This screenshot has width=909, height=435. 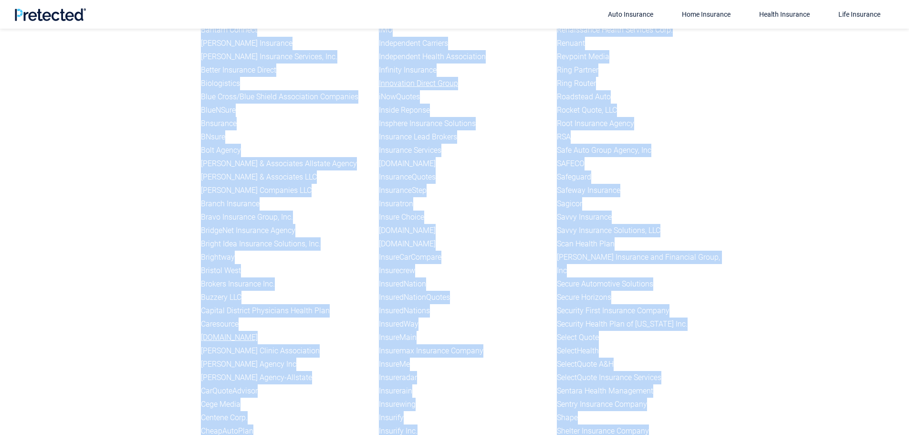 I want to click on li: Security First Insurance Company, so click(x=642, y=311).